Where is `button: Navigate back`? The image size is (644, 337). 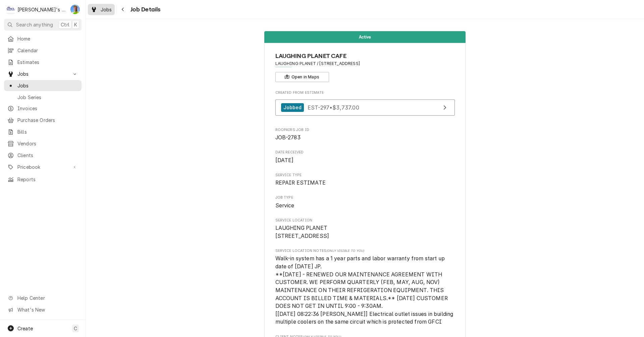
button: Navigate back is located at coordinates (123, 10).